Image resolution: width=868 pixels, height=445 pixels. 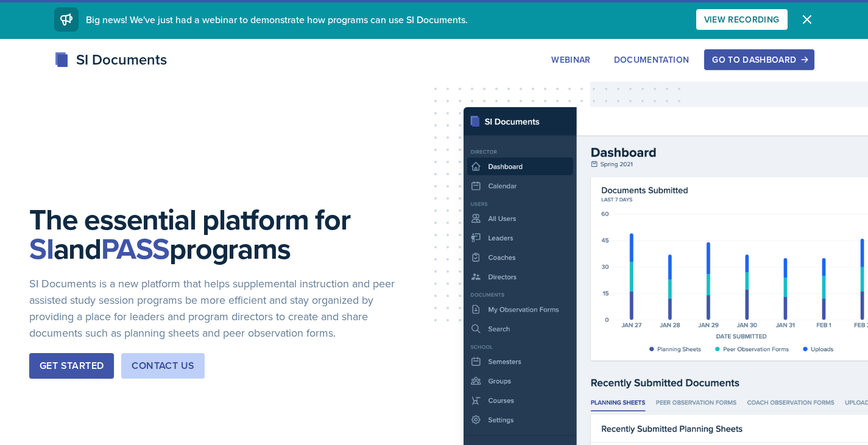 I want to click on div: Get Started, so click(x=71, y=366).